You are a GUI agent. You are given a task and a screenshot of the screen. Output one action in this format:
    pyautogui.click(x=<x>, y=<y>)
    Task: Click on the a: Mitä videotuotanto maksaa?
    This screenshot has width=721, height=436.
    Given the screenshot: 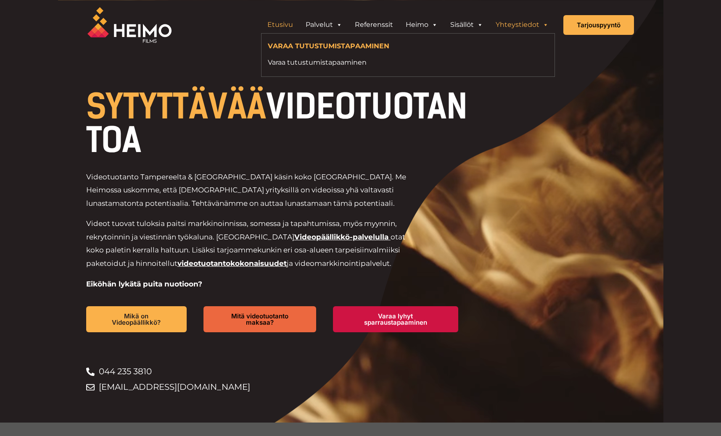 What is the action you would take?
    pyautogui.click(x=259, y=319)
    